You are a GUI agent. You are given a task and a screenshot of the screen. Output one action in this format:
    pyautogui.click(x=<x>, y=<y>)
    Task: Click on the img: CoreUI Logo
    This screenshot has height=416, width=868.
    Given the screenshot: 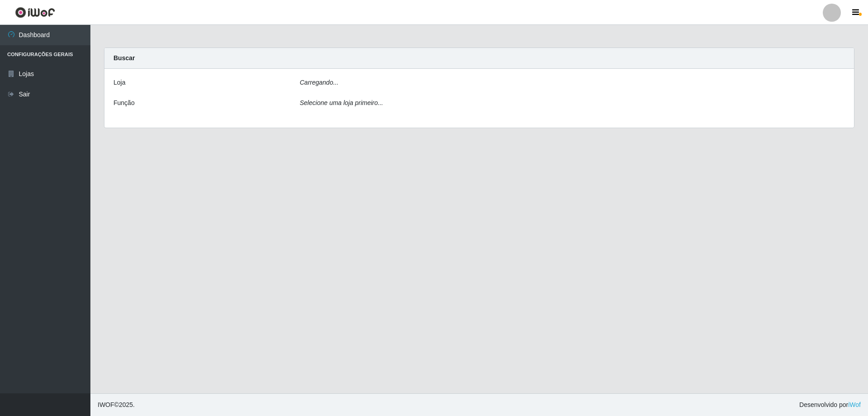 What is the action you would take?
    pyautogui.click(x=35, y=12)
    